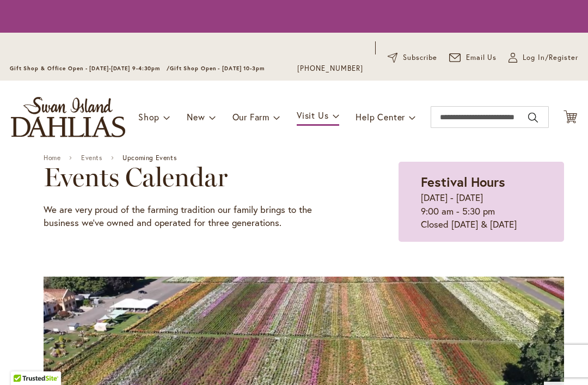 The image size is (588, 385). I want to click on span: Upcoming Events, so click(149, 158).